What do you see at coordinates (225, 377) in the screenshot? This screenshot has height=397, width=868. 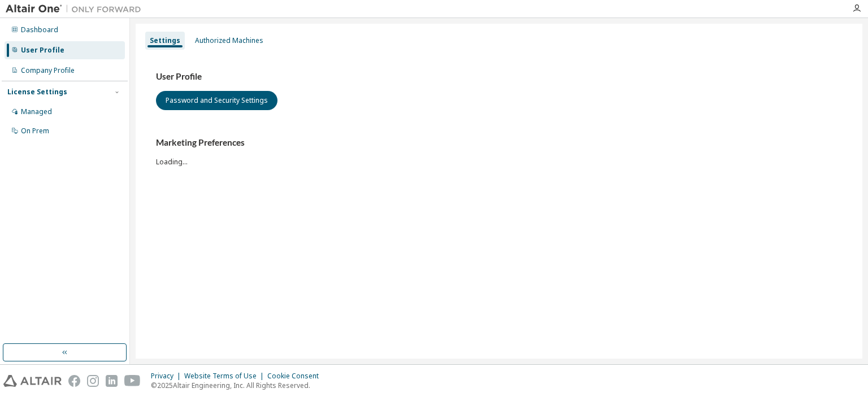 I see `div: Website Terms of Use` at bounding box center [225, 377].